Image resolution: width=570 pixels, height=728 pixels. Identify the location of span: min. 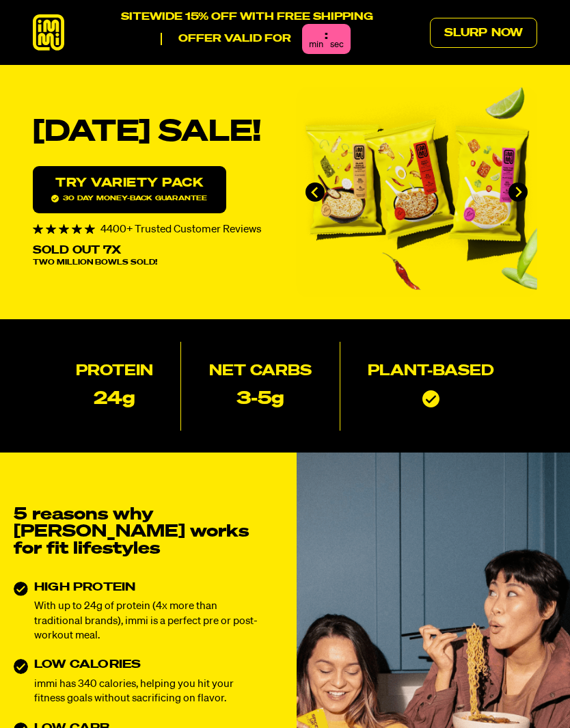
(316, 44).